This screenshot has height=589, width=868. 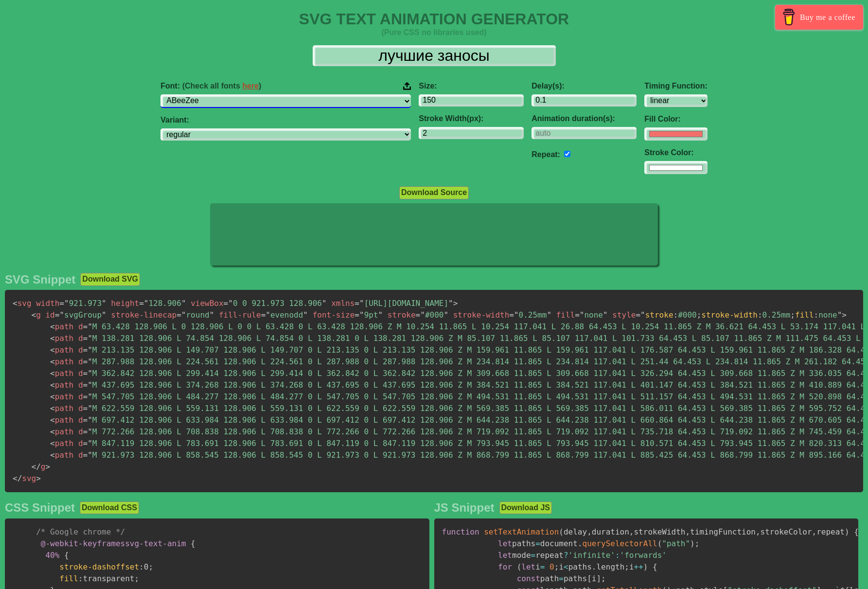 What do you see at coordinates (369, 315) in the screenshot?
I see `span: 9pt` at bounding box center [369, 315].